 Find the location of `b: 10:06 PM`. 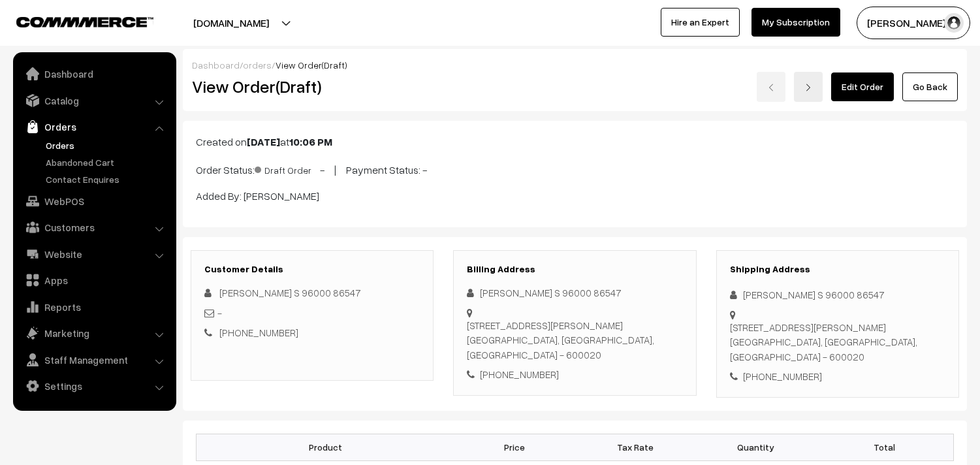

b: 10:06 PM is located at coordinates (311, 142).